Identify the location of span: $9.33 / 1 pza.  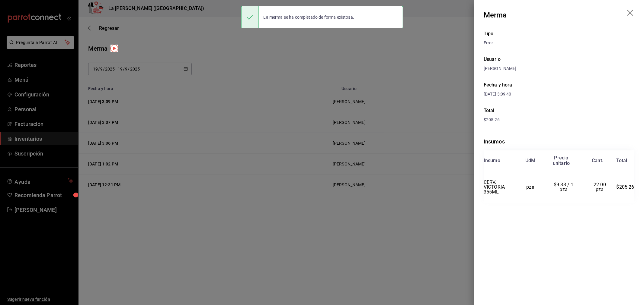
(564, 187).